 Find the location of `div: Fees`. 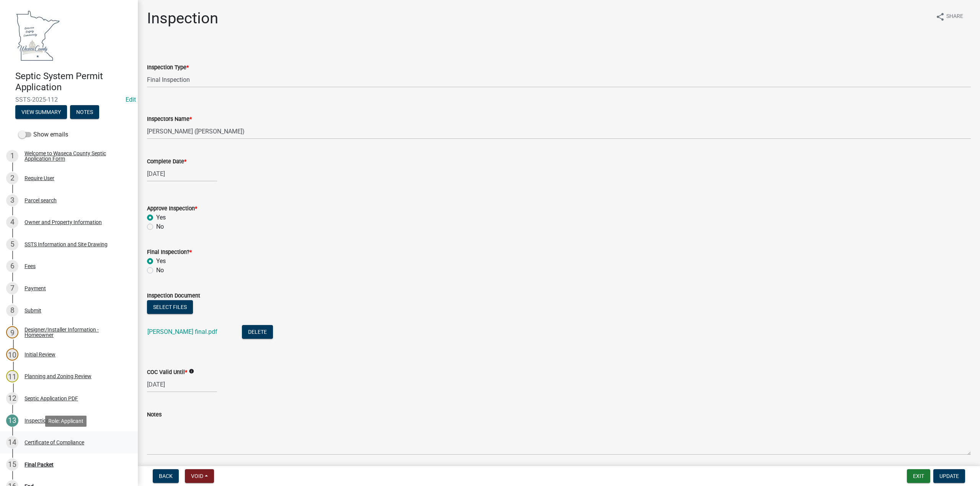

div: Fees is located at coordinates (30, 266).